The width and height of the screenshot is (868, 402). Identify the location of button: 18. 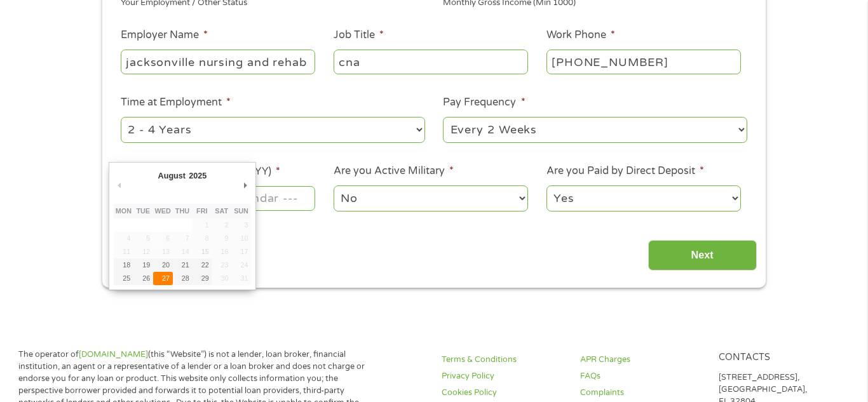
(123, 265).